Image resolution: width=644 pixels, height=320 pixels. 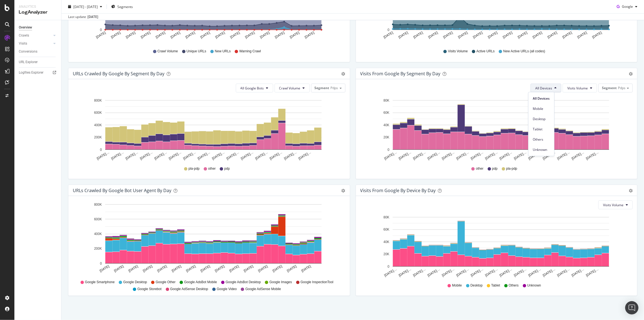 I want to click on span: Warning Crawl, so click(x=250, y=51).